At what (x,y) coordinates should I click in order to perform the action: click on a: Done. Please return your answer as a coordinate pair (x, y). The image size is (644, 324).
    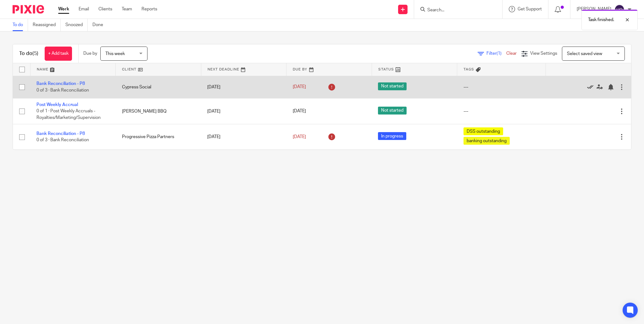
    Looking at the image, I should click on (100, 25).